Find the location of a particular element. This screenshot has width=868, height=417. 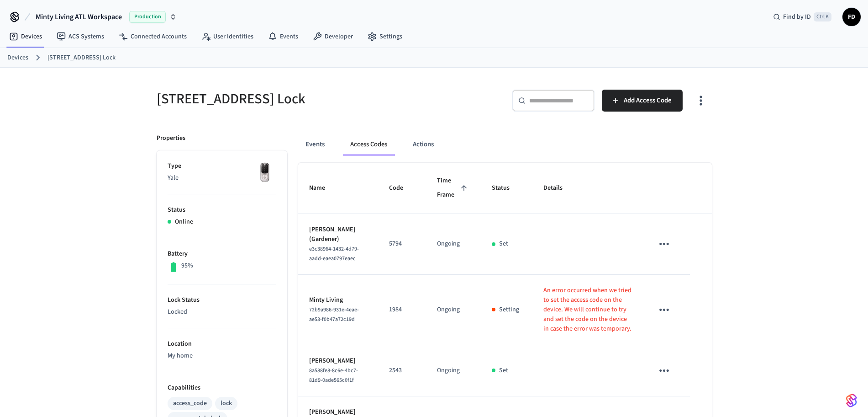

div: access_code is located at coordinates (190, 403).